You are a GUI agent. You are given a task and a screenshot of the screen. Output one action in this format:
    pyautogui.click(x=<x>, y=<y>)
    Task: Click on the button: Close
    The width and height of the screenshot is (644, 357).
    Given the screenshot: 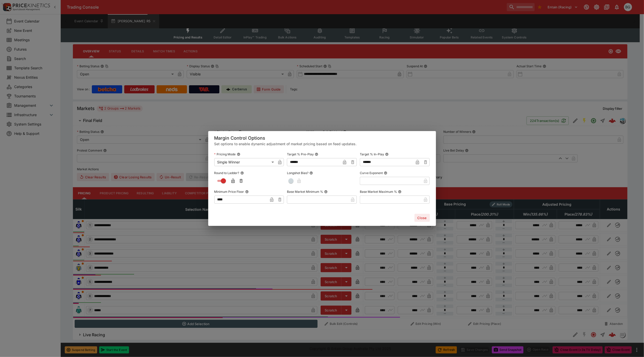 What is the action you would take?
    pyautogui.click(x=422, y=218)
    